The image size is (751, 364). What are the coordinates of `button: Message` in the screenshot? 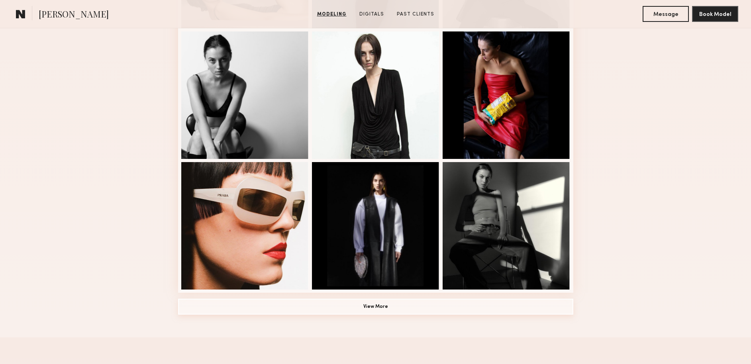 It's located at (666, 14).